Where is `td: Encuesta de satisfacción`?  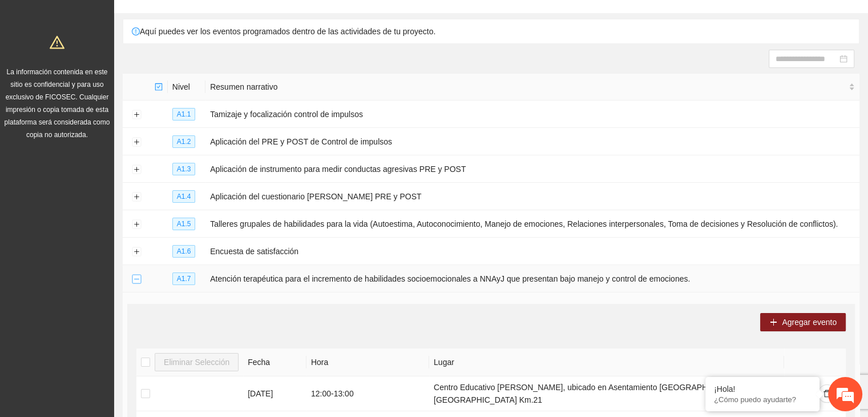
td: Encuesta de satisfacción is located at coordinates (533, 251).